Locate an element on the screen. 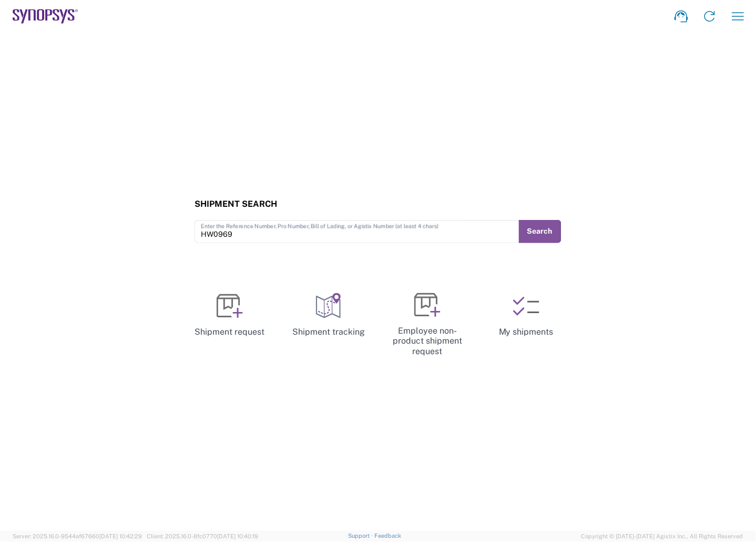 The height and width of the screenshot is (542, 756). a: Feedback is located at coordinates (388, 536).